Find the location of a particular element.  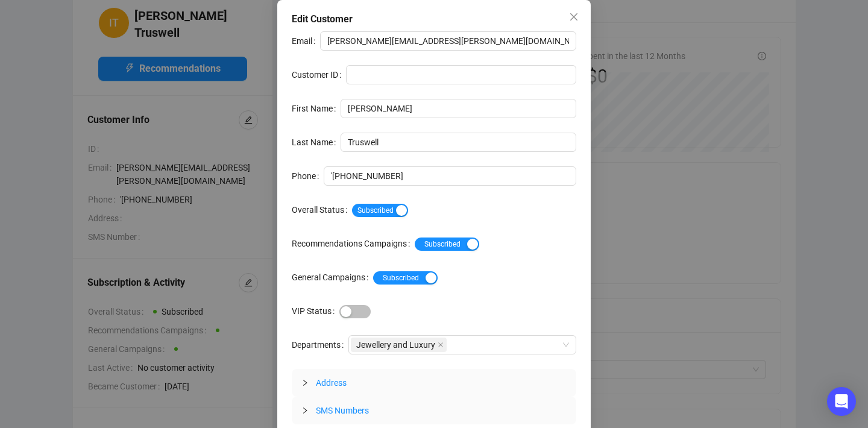

label: Phone is located at coordinates (307, 176).